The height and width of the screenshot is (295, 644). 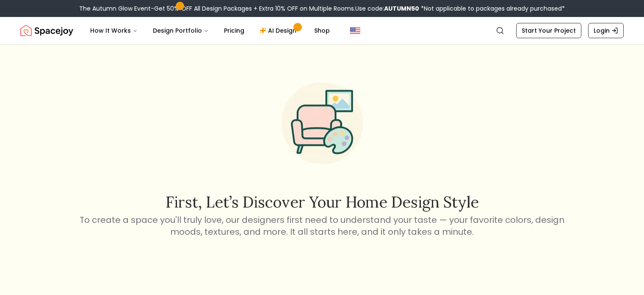 What do you see at coordinates (114, 31) in the screenshot?
I see `button: How It Works` at bounding box center [114, 31].